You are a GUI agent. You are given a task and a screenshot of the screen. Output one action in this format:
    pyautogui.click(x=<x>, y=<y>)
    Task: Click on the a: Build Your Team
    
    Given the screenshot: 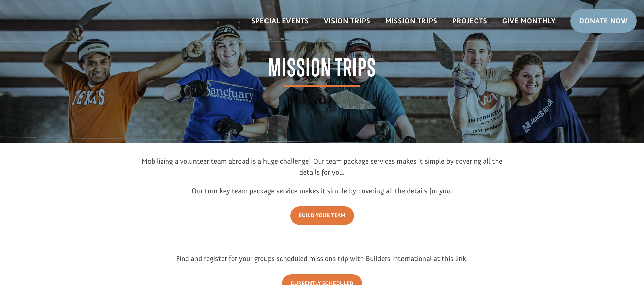 What is the action you would take?
    pyautogui.click(x=322, y=216)
    